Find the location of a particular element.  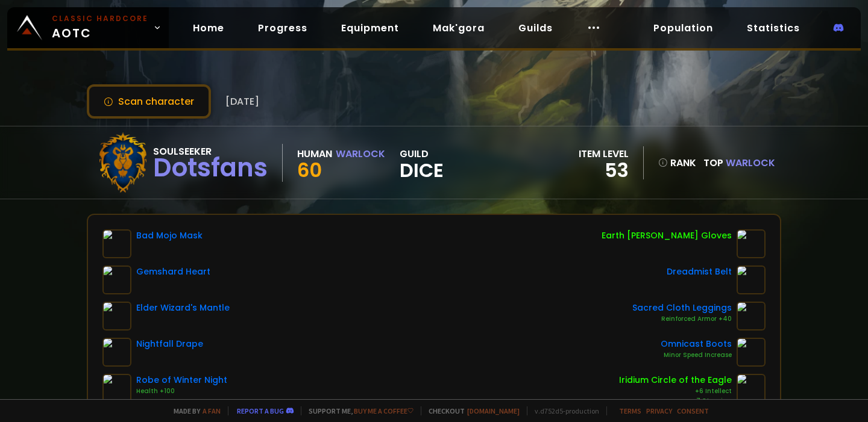

a: Classic HardcoreAOTC is located at coordinates (88, 28).